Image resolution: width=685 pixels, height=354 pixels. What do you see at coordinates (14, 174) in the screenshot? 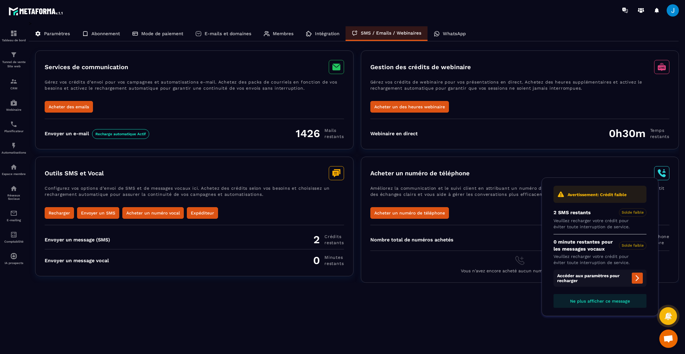
I see `p: Espace membre` at bounding box center [14, 174].